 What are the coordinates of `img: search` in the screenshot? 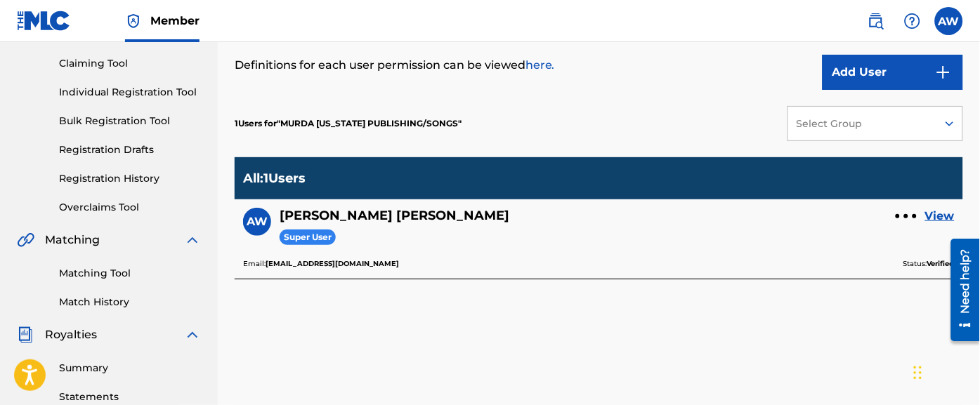 It's located at (875, 21).